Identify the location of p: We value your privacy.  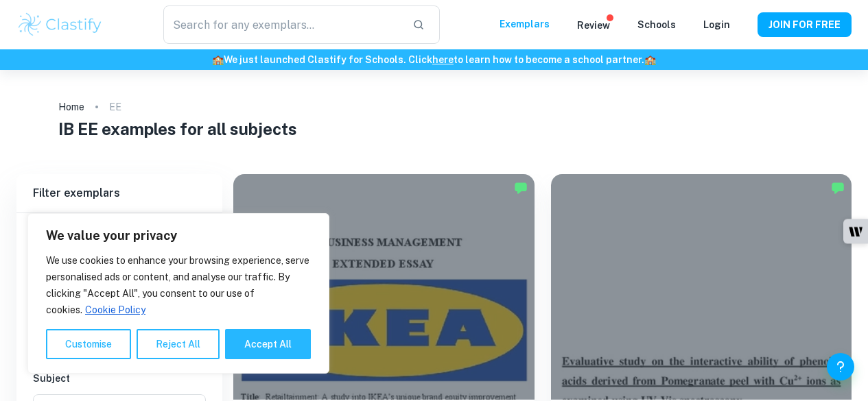
(179, 236).